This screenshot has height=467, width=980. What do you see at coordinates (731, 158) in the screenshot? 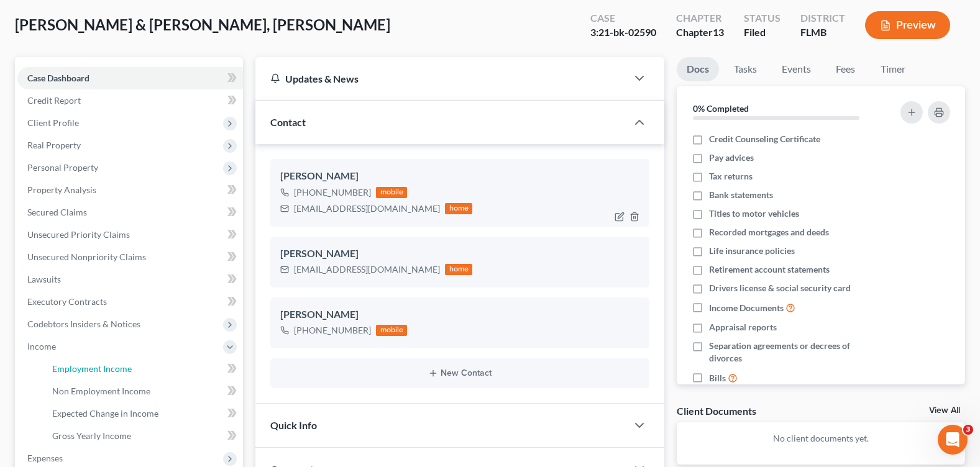
I see `span: Pay advices` at bounding box center [731, 158].